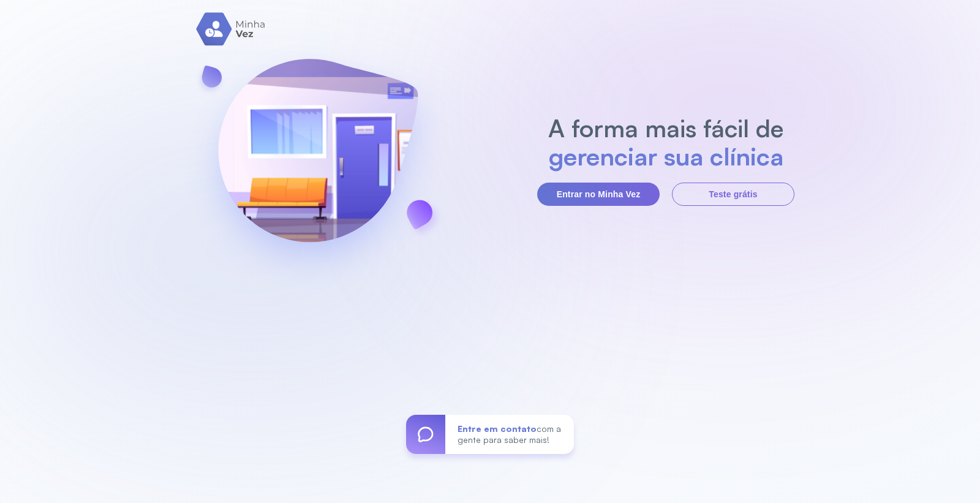  I want to click on img: logo.svg, so click(231, 29).